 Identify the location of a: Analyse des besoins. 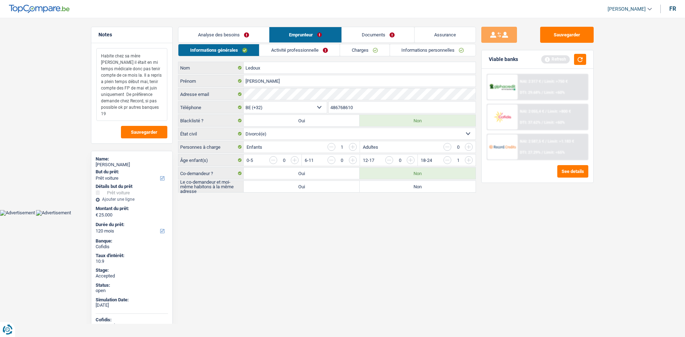
(224, 35).